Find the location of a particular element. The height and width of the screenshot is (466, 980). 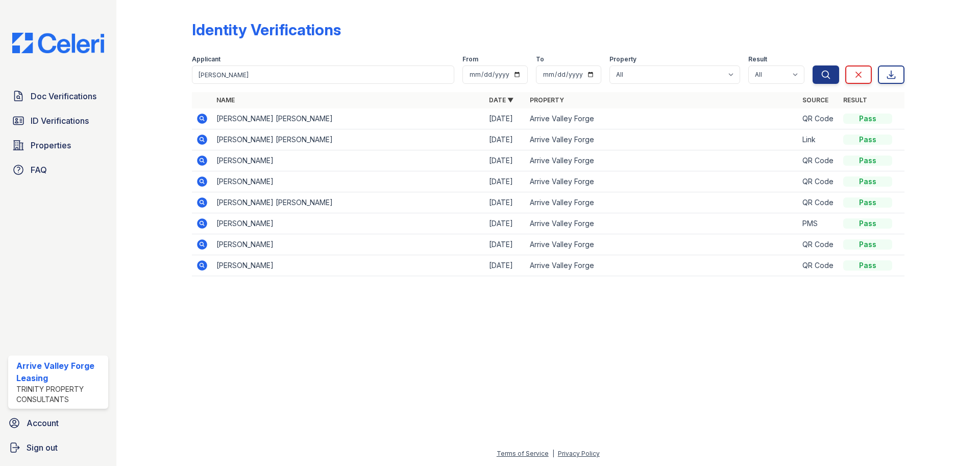

a: ID Verifications is located at coordinates (59, 121).